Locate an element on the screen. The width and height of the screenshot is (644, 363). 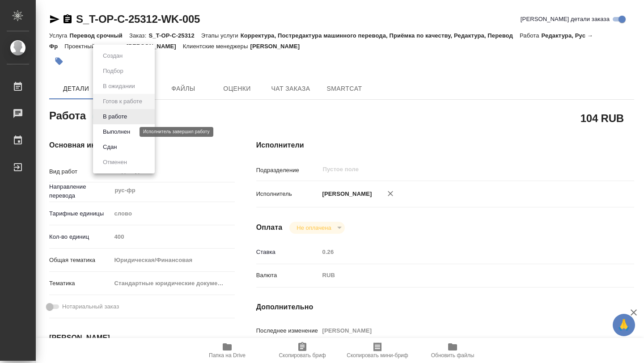
button: Готов к работе is located at coordinates (123, 101).